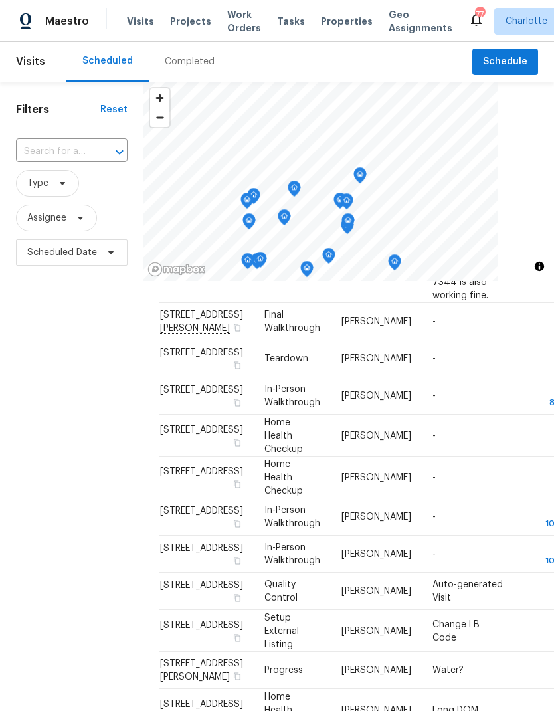 The height and width of the screenshot is (711, 554). What do you see at coordinates (284, 670) in the screenshot?
I see `span: Progress` at bounding box center [284, 670].